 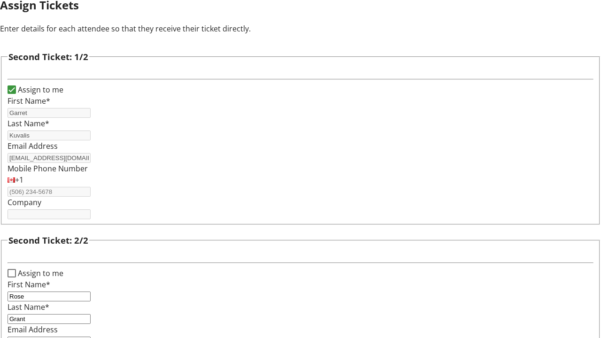 I want to click on h3: Second Ticket: 1/2, so click(x=48, y=57).